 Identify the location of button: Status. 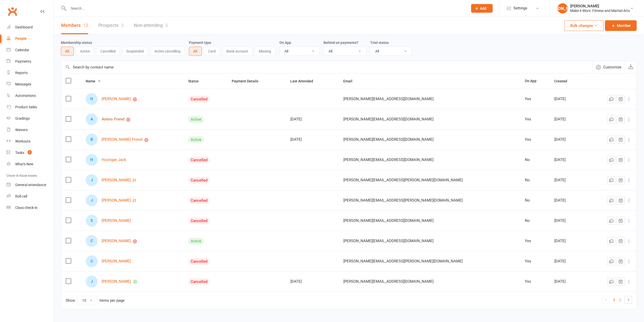
(196, 81).